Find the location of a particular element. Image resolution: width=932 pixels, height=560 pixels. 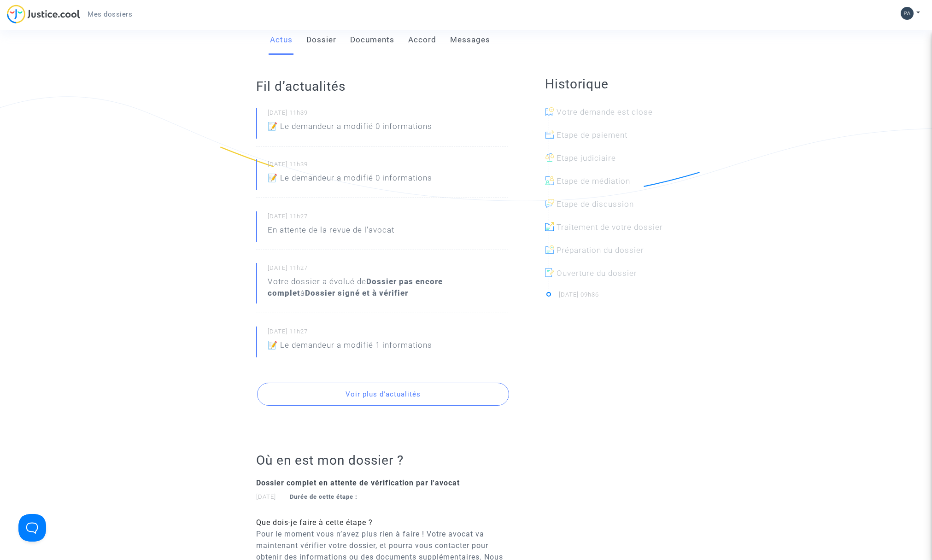

b: Dossier signé et à vérifier is located at coordinates (356, 293).